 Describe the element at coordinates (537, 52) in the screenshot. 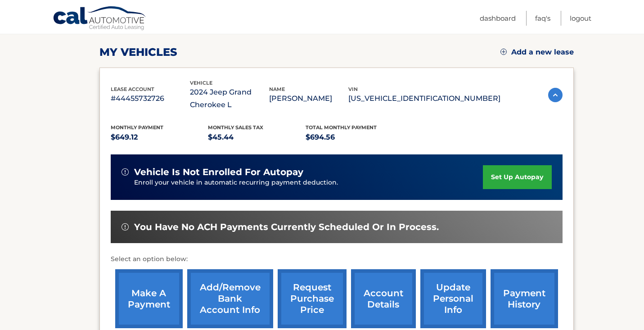

I see `a: Add a new lease` at that location.